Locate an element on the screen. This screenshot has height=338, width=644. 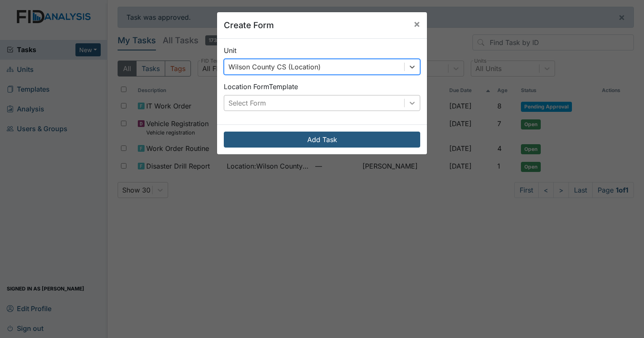
label: Location Form Template is located at coordinates (261, 87).